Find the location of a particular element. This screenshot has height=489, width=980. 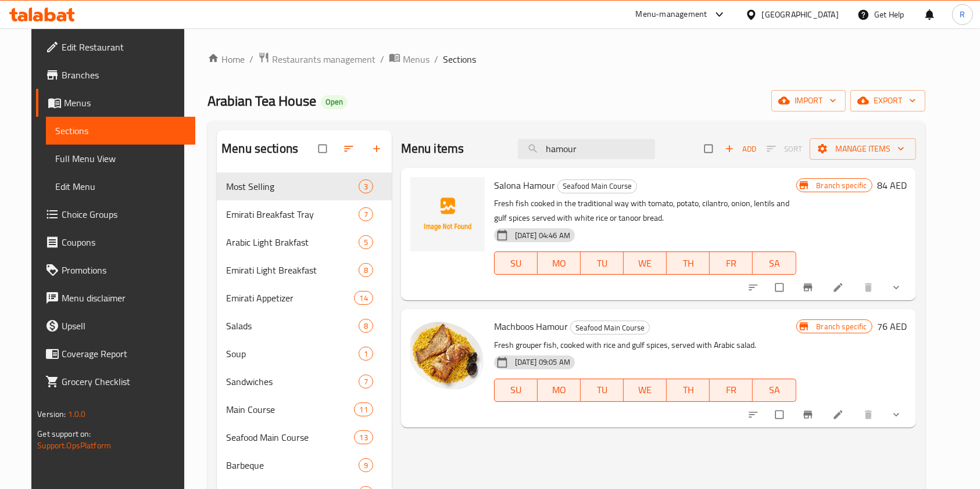

div: Emirati Appetizer14 is located at coordinates (304, 298).